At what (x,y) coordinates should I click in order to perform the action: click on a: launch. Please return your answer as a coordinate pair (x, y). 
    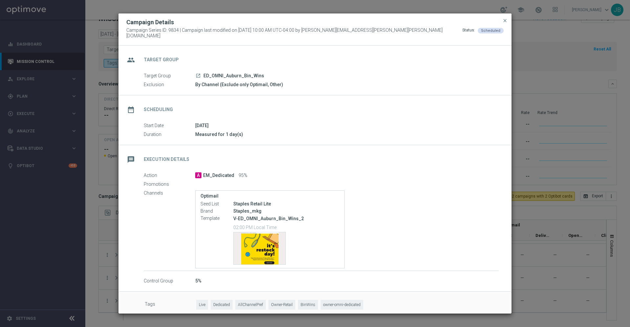
    Looking at the image, I should click on (198, 76).